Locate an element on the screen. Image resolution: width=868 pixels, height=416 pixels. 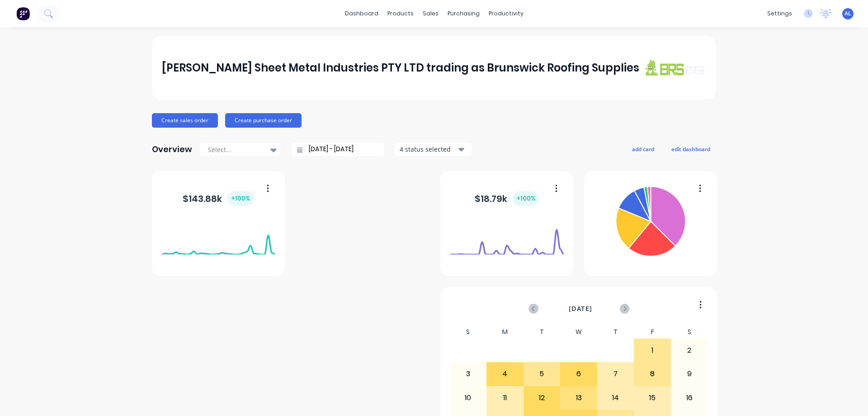
button: 4 status selected is located at coordinates (433, 149).